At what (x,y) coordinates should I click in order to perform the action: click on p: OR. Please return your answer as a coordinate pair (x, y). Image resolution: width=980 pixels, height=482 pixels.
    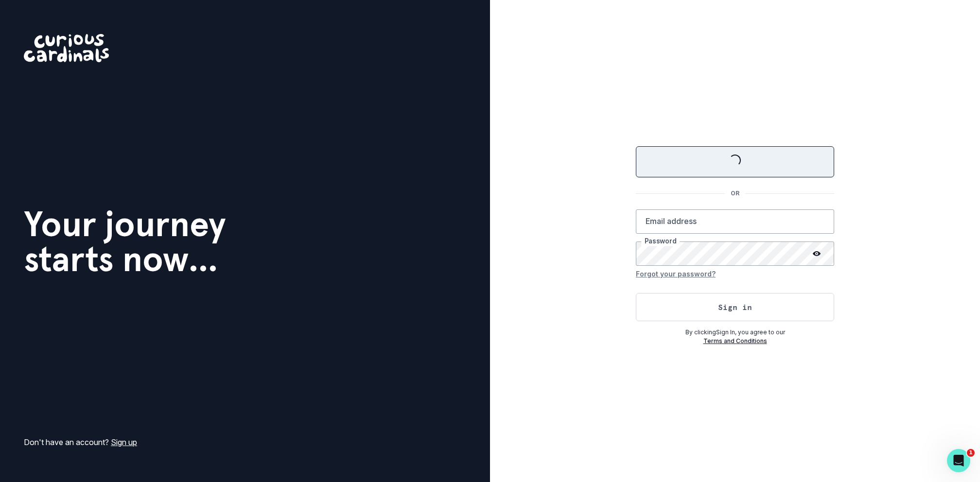
    Looking at the image, I should click on (735, 194).